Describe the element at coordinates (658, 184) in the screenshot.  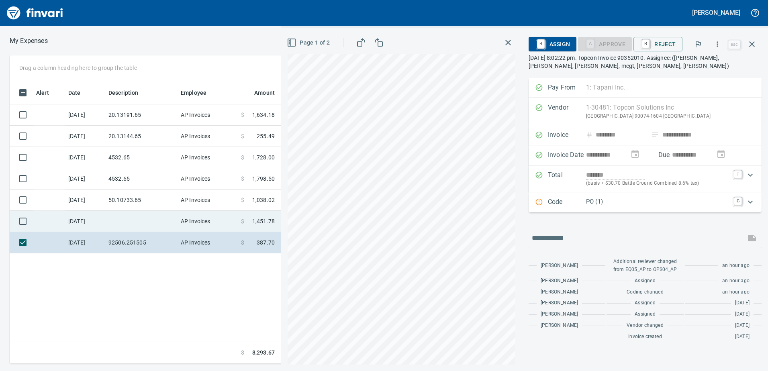
I see `p: (basis + $30.70 Battle Ground Combined 8.6% tax)` at that location.